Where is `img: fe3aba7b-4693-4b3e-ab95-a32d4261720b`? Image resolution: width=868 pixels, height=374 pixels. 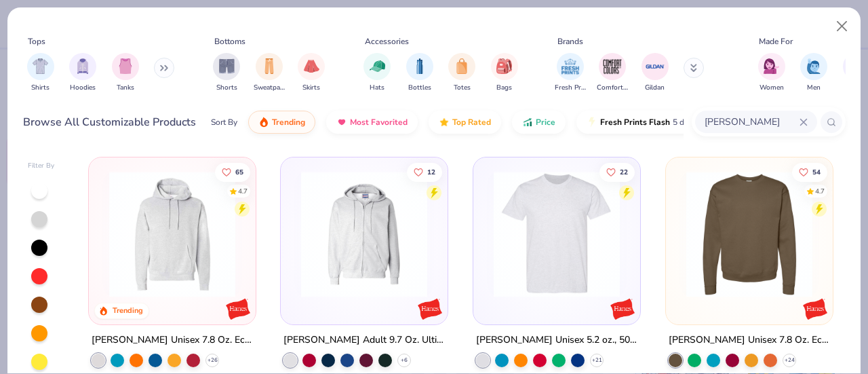
img: fe3aba7b-4693-4b3e-ab95-a32d4261720b is located at coordinates (172, 234).